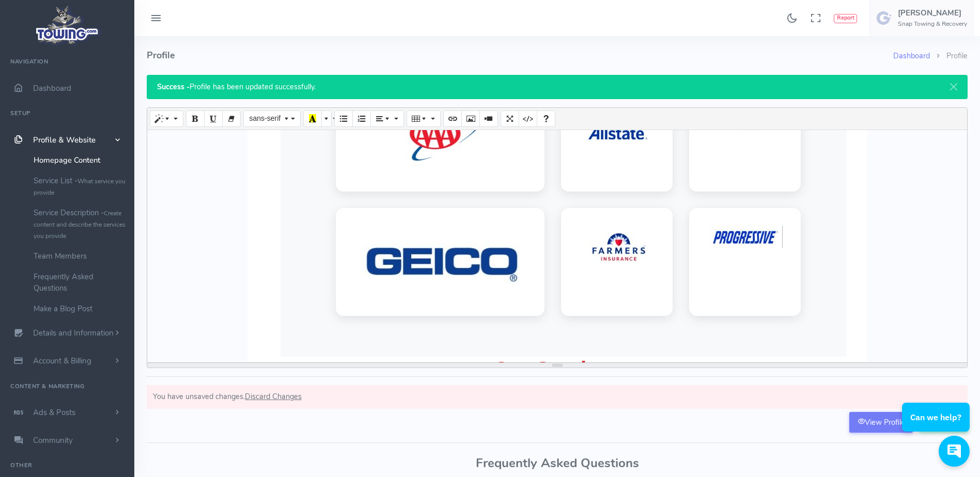 The width and height of the screenshot is (980, 477). Describe the element at coordinates (362, 119) in the screenshot. I see `button: Ordered list (CTRL+SHIFT+NUM8)` at that location.